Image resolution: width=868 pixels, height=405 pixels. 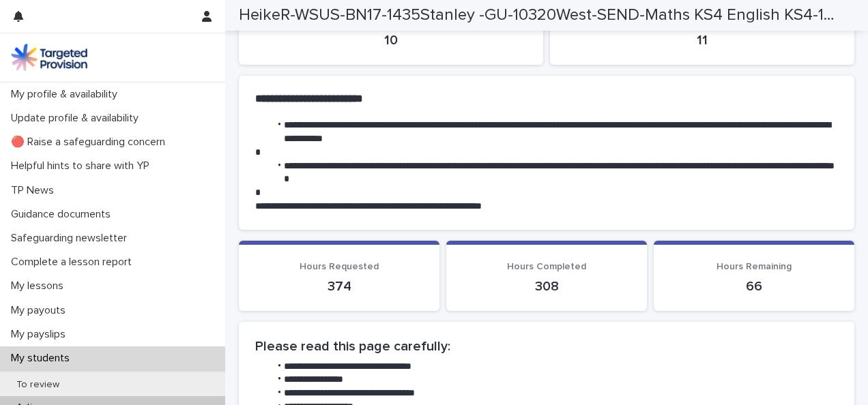 I want to click on span: Hours Remaining, so click(x=754, y=267).